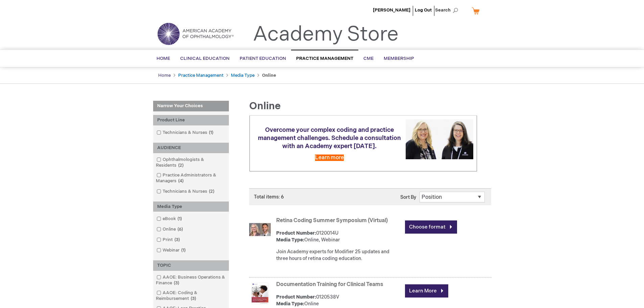 This screenshot has height=308, width=644. I want to click on img: Documentation Training for Clinical Teams, so click(260, 294).